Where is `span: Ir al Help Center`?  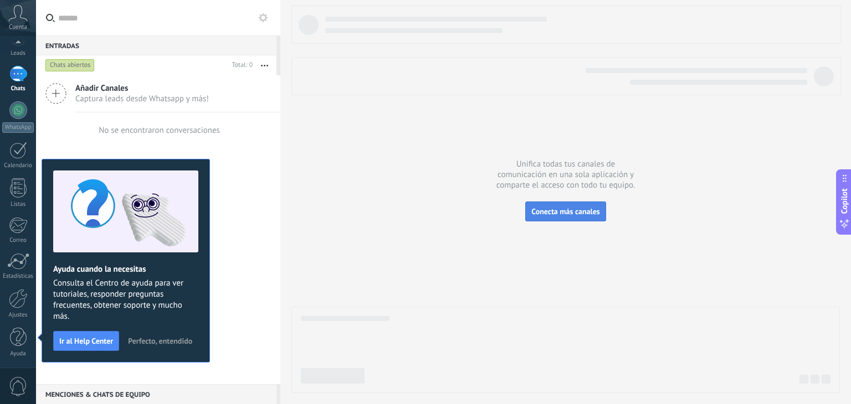
span: Ir al Help Center is located at coordinates (86, 341).